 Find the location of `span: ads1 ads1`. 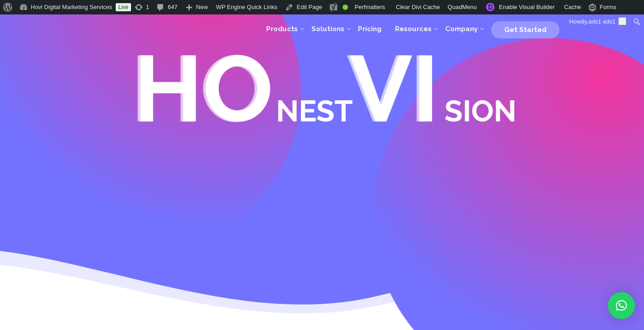

span: ads1 ads1 is located at coordinates (602, 21).